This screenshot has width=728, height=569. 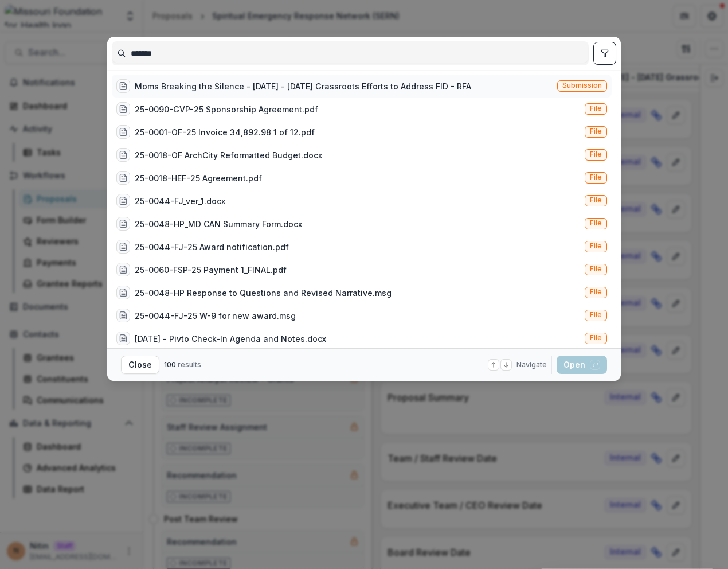 What do you see at coordinates (169, 364) in the screenshot?
I see `span: 100` at bounding box center [169, 364].